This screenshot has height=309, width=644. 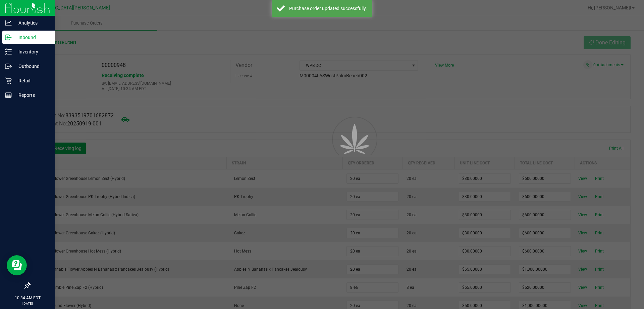 I want to click on p: Outbound, so click(x=32, y=66).